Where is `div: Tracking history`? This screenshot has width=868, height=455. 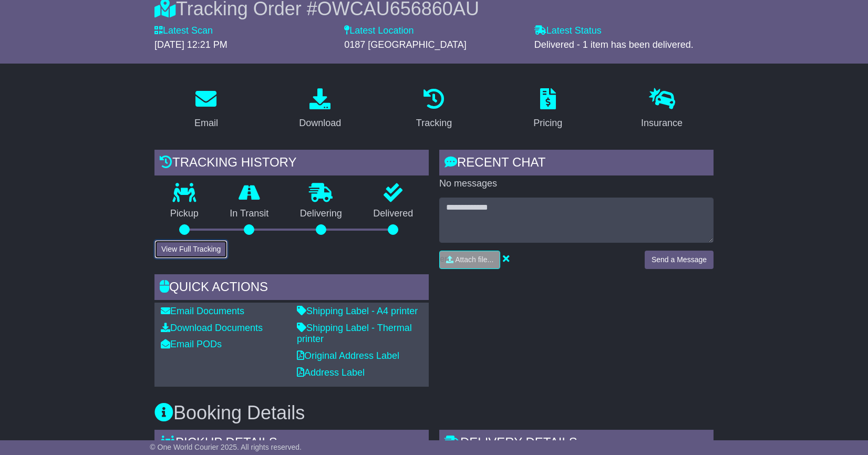 div: Tracking history is located at coordinates (292, 164).